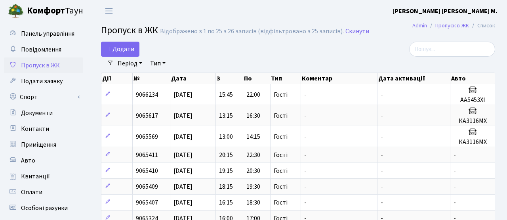 The height and width of the screenshot is (220, 507). I want to click on li: Список, so click(482, 26).